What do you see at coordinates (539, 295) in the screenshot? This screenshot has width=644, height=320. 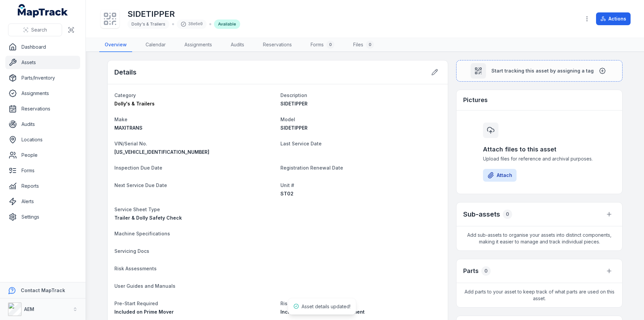 I see `span: Add parts to your asset to keep track of what parts are used on this asset.` at bounding box center [539, 295].